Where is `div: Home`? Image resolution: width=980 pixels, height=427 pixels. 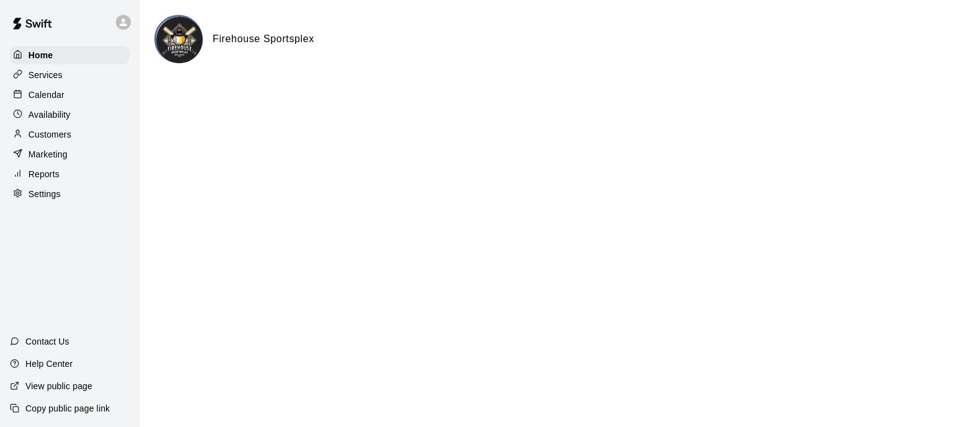
div: Home is located at coordinates (70, 55).